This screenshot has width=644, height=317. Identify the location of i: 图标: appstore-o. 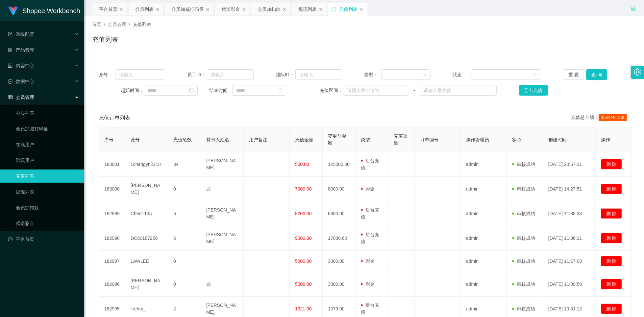
(11, 50).